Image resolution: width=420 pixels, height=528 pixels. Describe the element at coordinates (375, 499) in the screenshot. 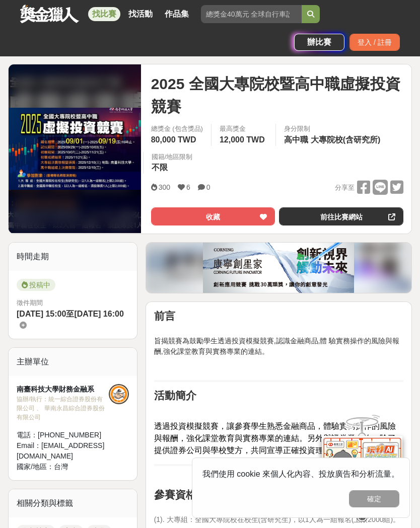

I see `button: 確定` at that location.